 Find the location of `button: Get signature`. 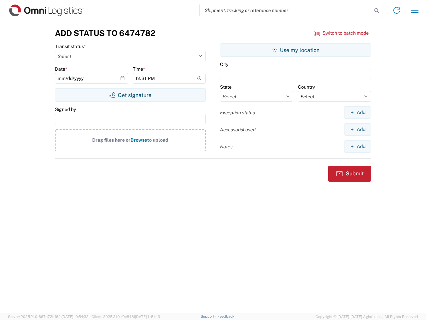

button: Get signature is located at coordinates (130, 95).